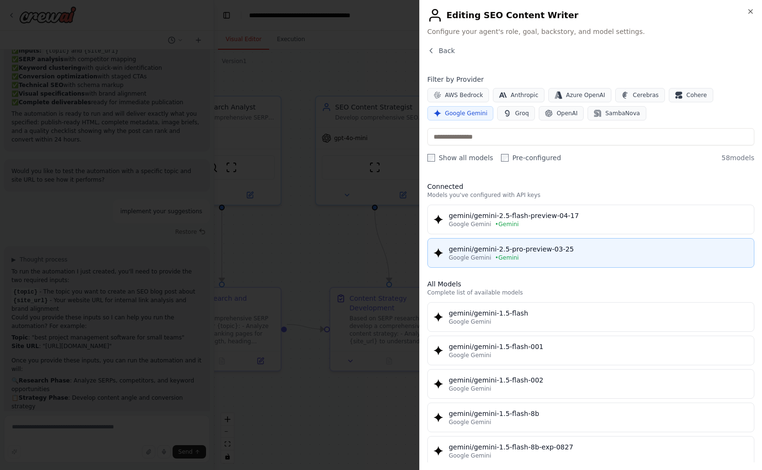  What do you see at coordinates (591, 219) in the screenshot?
I see `button: gemini/gemini-2.5-flash-preview-04-17Google Gemini•Gemini` at bounding box center [591, 219].